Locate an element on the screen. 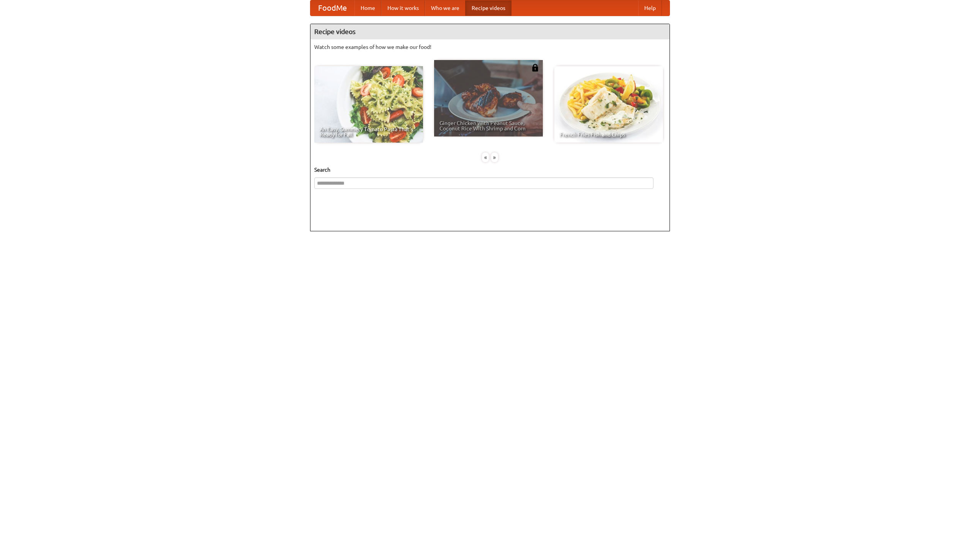 The height and width of the screenshot is (541, 980). h5: Search is located at coordinates (490, 170).